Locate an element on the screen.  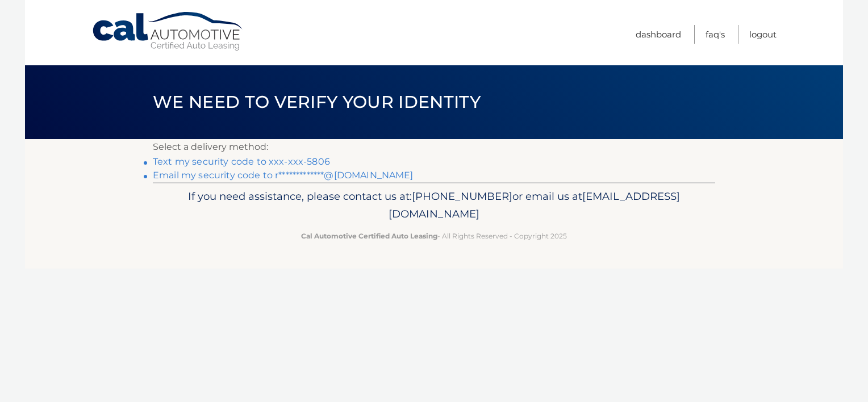
p: Select a delivery method: is located at coordinates (434, 147).